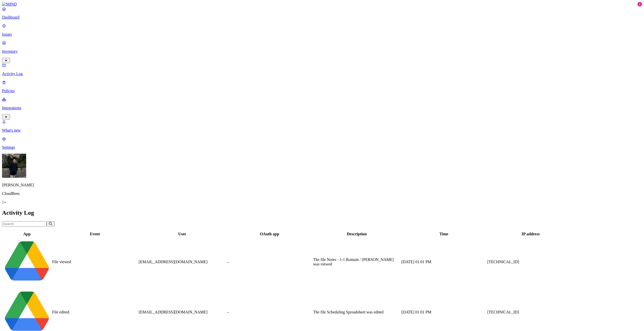 This screenshot has width=644, height=331. What do you see at coordinates (640, 4) in the screenshot?
I see `div: 1` at bounding box center [640, 4].